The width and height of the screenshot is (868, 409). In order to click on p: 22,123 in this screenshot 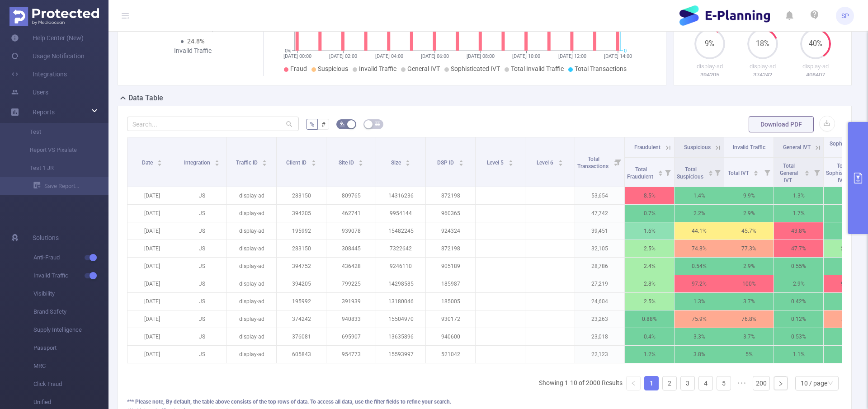, I will do `click(599, 354)`.